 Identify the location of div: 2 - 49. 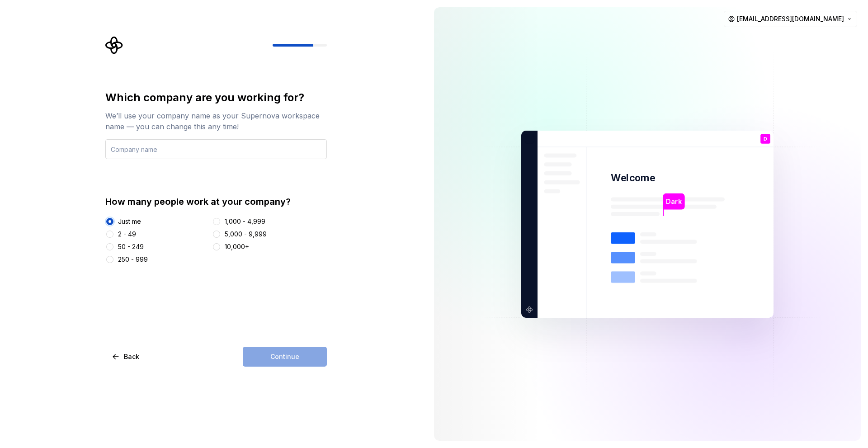
(127, 234).